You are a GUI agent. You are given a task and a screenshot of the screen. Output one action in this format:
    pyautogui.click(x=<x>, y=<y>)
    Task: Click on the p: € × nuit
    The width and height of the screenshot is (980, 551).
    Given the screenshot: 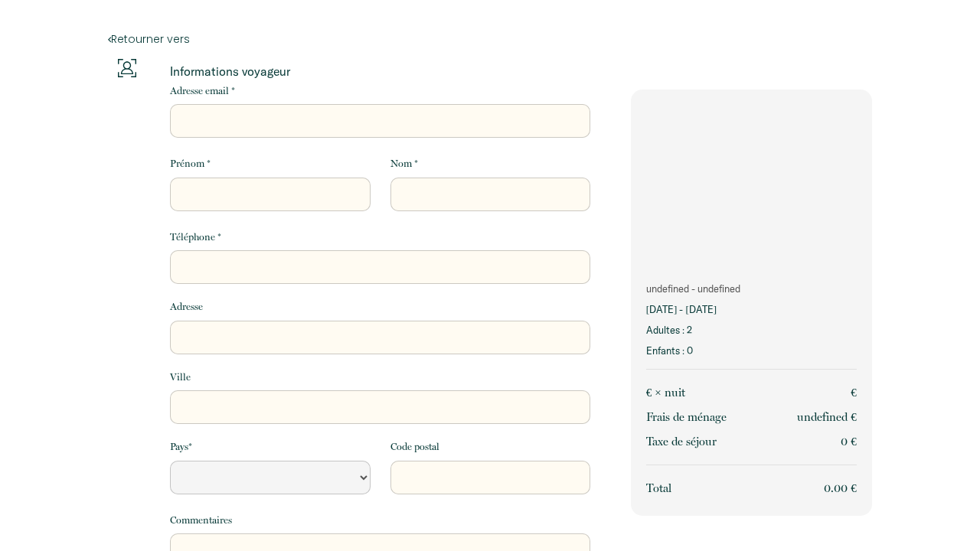 What is the action you would take?
    pyautogui.click(x=666, y=392)
    